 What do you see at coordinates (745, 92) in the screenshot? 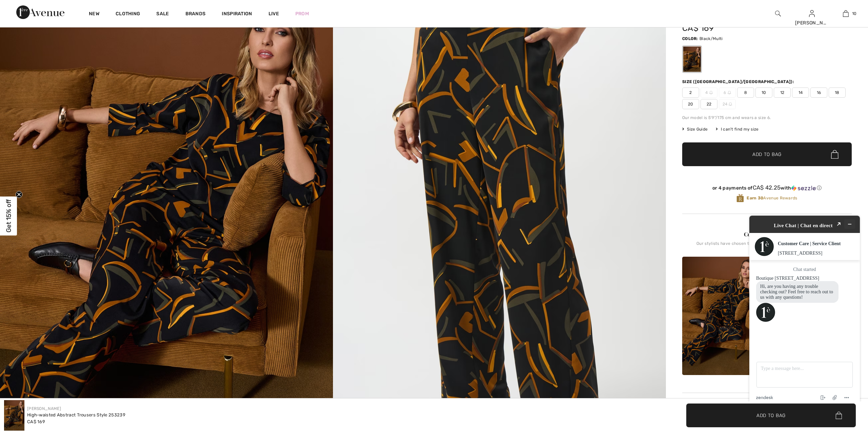
I see `span: 8` at bounding box center [745, 92].